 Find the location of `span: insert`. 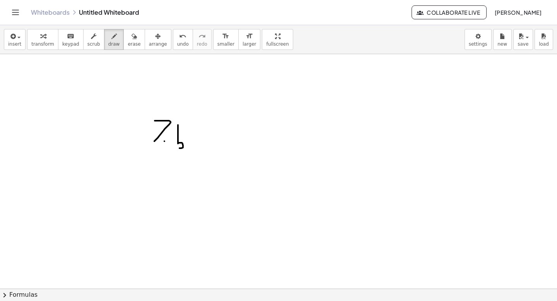

span: insert is located at coordinates (15, 44).